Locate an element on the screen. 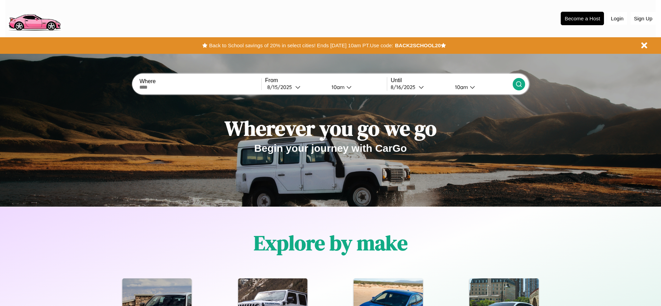  div: 8 / 16 / 2025 is located at coordinates (404, 87).